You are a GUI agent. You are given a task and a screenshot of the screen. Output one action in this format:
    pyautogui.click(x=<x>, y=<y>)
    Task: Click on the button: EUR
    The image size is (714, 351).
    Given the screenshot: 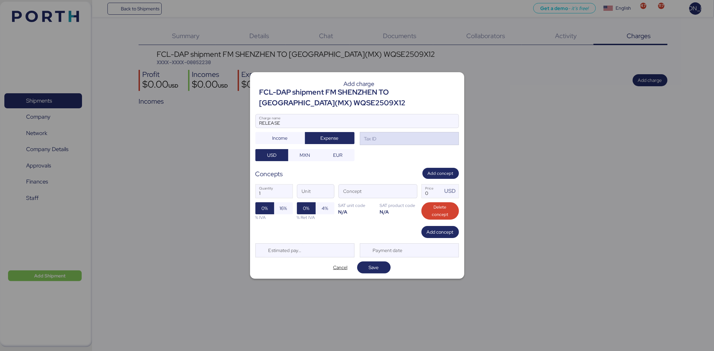 What is the action you would take?
    pyautogui.click(x=338, y=155)
    